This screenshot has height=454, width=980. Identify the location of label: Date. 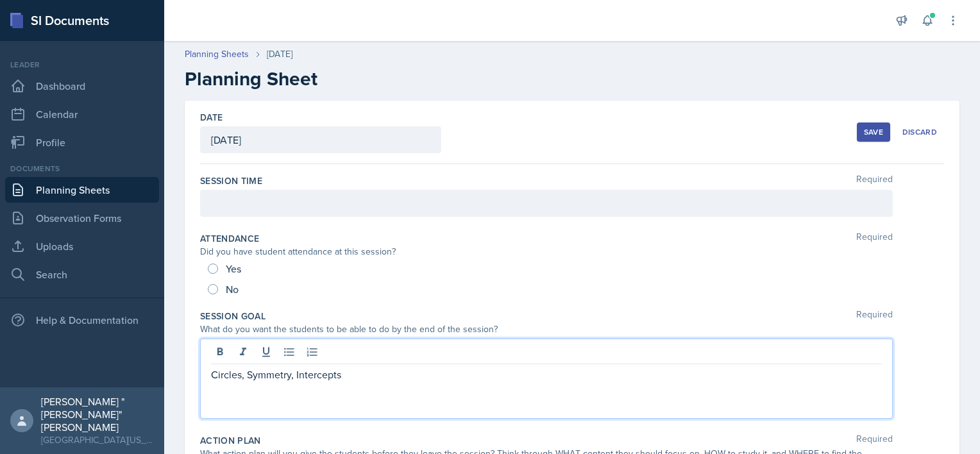
(211, 117).